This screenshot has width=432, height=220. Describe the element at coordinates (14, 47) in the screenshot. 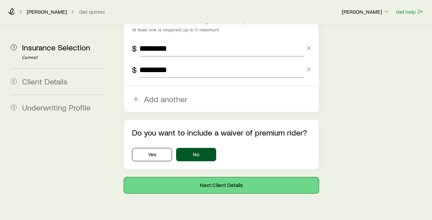

I see `span: 1` at that location.